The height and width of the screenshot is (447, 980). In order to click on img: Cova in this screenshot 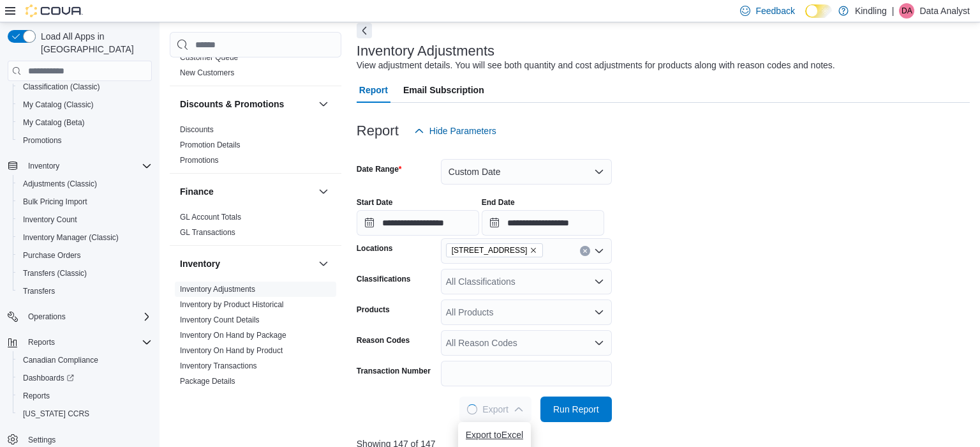, I will do `click(54, 11)`.